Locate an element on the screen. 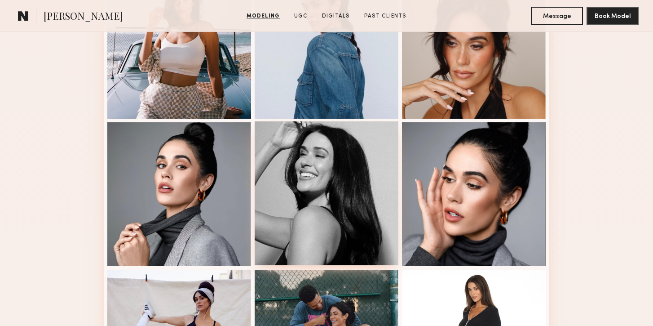  a: UGC is located at coordinates (301, 16).